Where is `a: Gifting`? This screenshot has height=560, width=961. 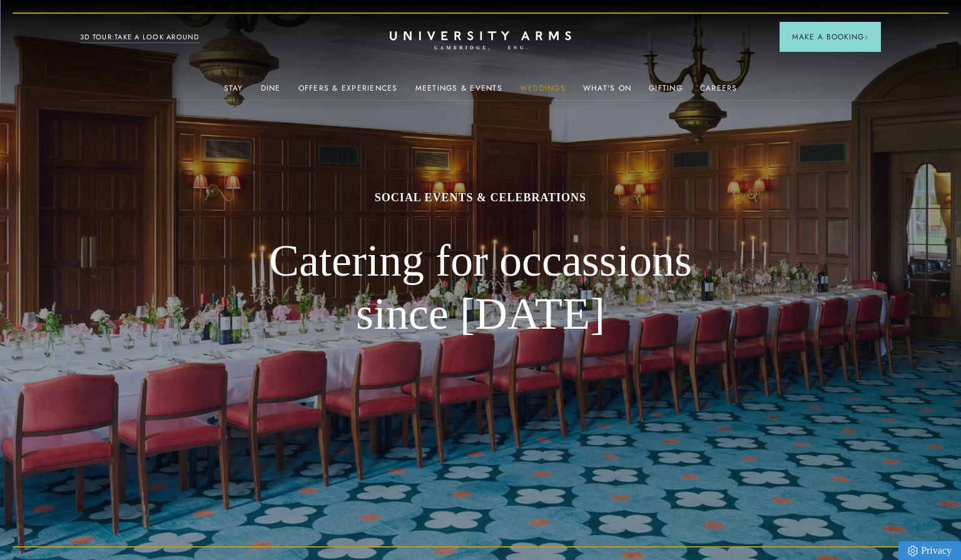 a: Gifting is located at coordinates (666, 92).